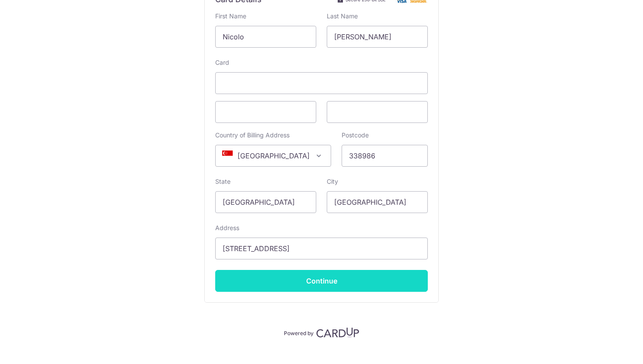 Image resolution: width=643 pixels, height=364 pixels. Describe the element at coordinates (222, 181) in the screenshot. I see `label: State` at that location.